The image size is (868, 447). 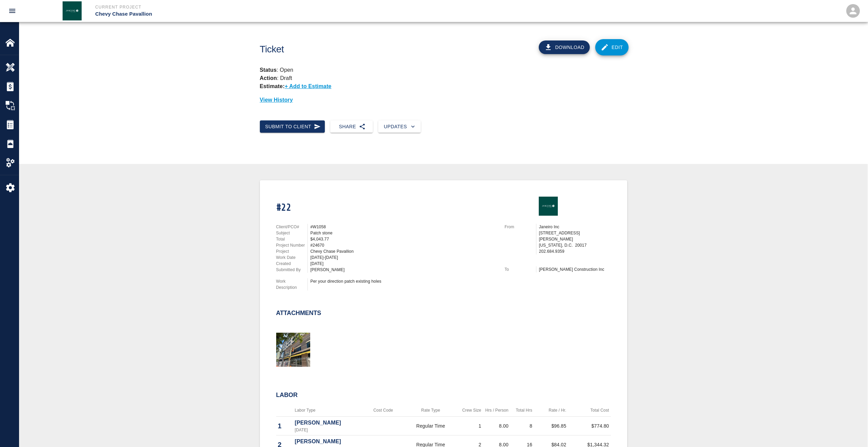 I want to click on th: Hrs / Person, so click(x=497, y=411).